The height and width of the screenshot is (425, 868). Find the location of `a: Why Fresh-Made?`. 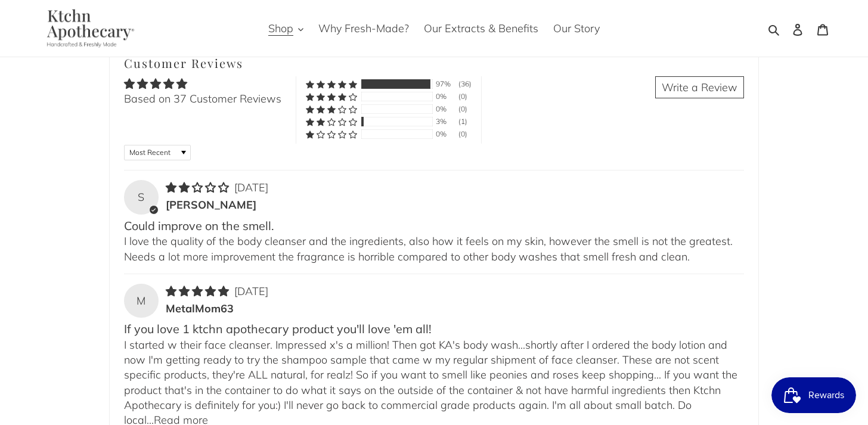

a: Why Fresh-Made? is located at coordinates (363, 28).